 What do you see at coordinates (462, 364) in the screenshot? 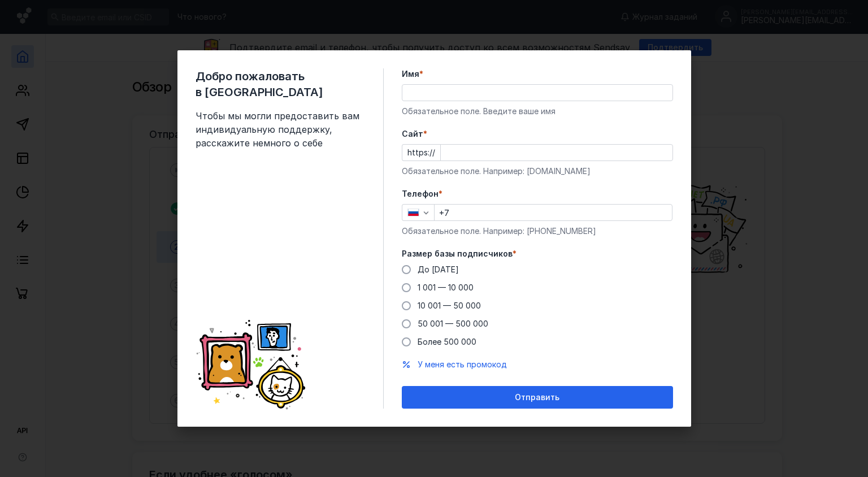
I see `button: У меня есть промокод` at bounding box center [462, 364].